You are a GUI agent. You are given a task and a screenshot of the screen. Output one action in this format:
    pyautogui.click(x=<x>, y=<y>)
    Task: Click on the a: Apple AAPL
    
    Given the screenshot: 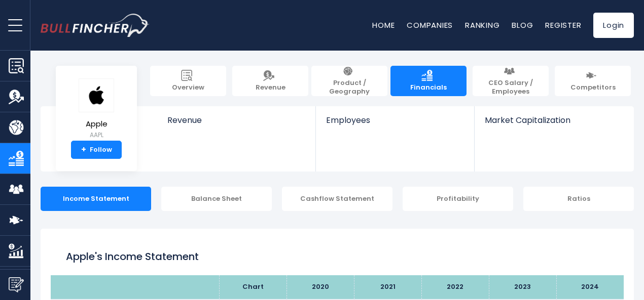 What is the action you would take?
    pyautogui.click(x=97, y=110)
    